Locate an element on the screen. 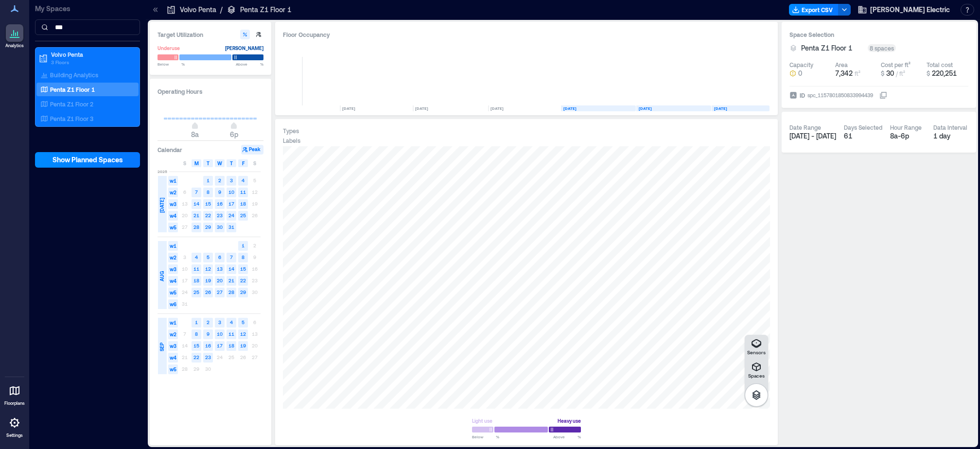 The height and width of the screenshot is (449, 980). div: Capacity is located at coordinates (801, 64).